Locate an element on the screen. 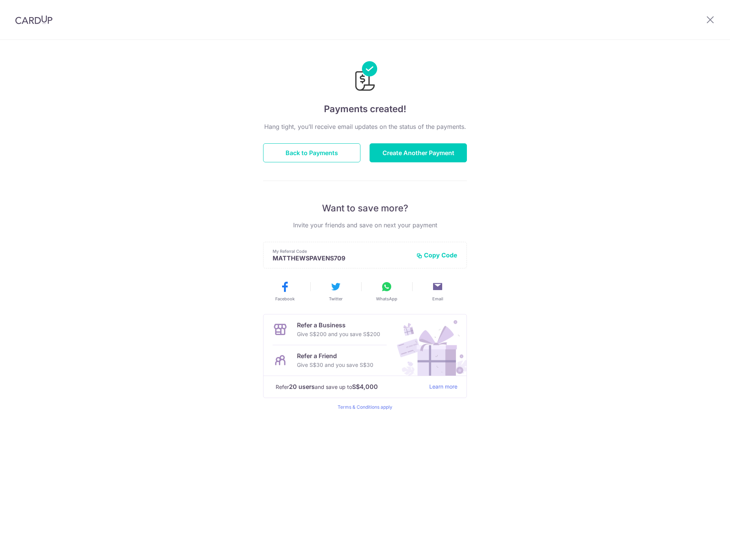  span: Twitter is located at coordinates (335, 299).